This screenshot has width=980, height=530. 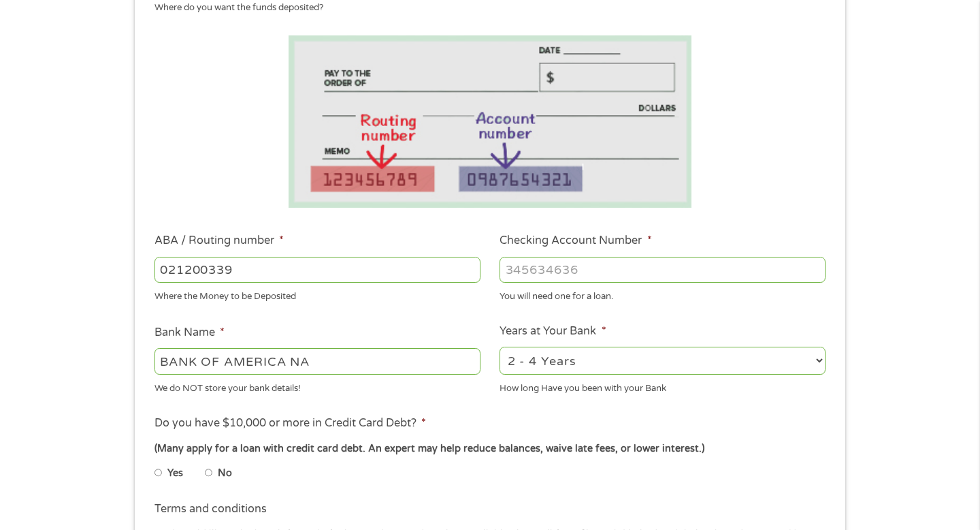 What do you see at coordinates (486, 8) in the screenshot?
I see `div: Where do you want the funds deposited?` at bounding box center [486, 8].